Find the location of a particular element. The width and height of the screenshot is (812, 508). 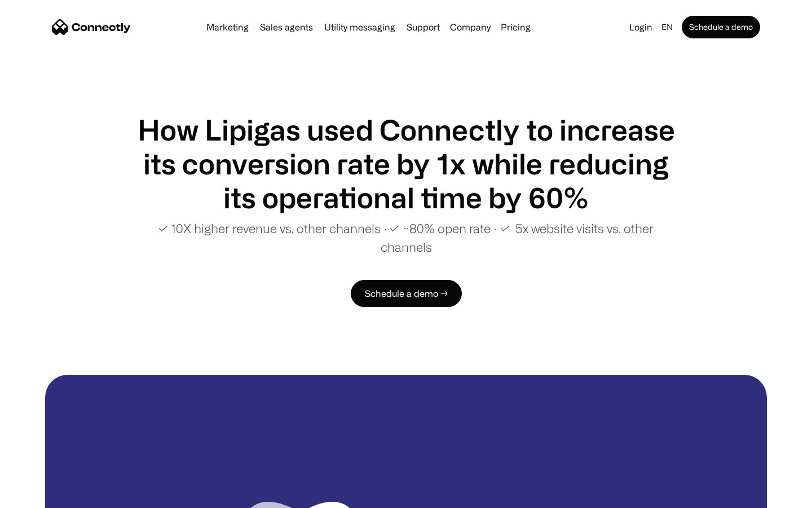

a: Support is located at coordinates (423, 27).